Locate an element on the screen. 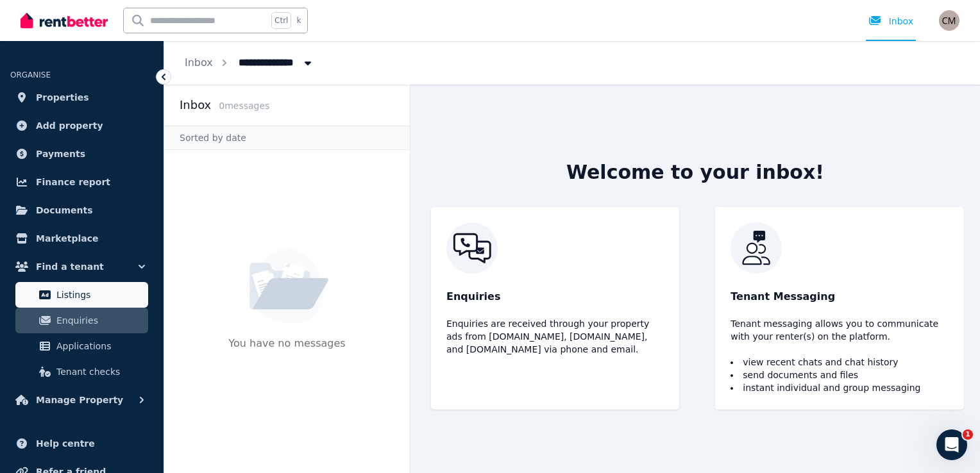  p: Tenant messaging allows you to communicate with your renter(s) on the platform. is located at coordinates (839, 330).